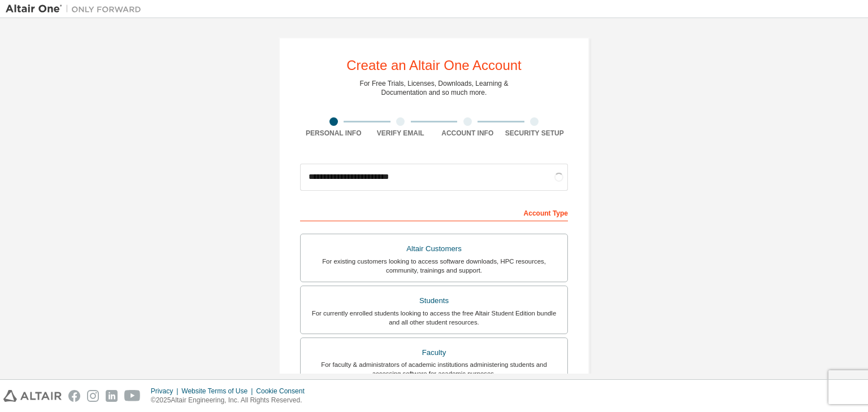 The image size is (868, 412). I want to click on div: Privacy, so click(166, 391).